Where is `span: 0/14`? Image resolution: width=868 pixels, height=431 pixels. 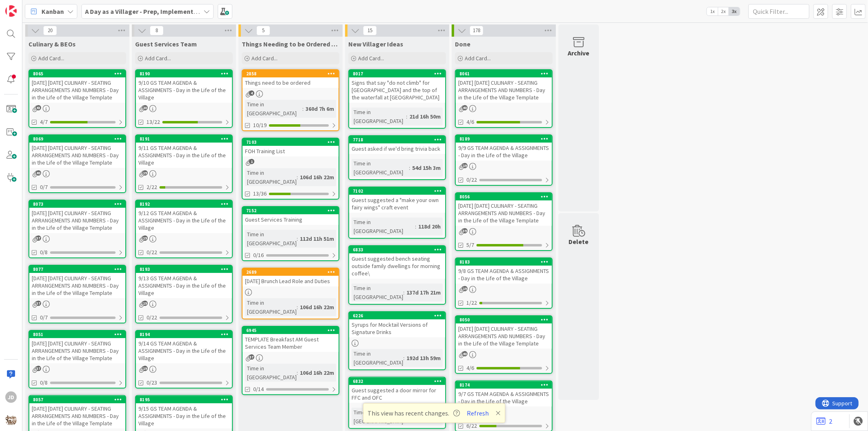 span: 0/14 is located at coordinates (258, 389).